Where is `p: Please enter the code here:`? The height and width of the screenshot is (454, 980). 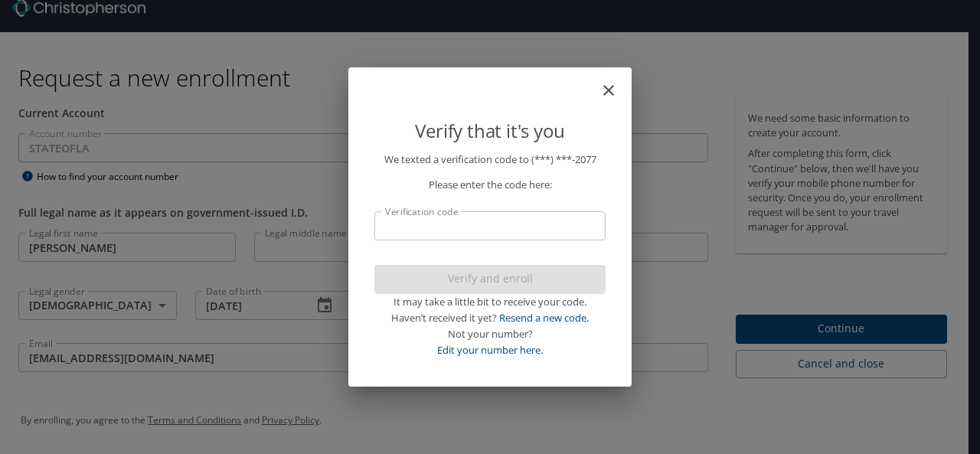 p: Please enter the code here: is located at coordinates (490, 184).